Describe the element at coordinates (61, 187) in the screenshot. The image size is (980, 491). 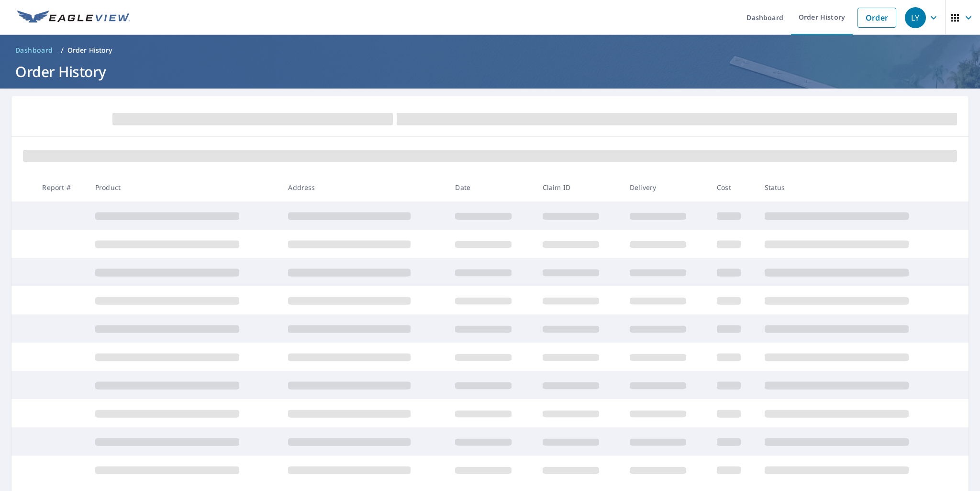
I see `th: Report #` at that location.